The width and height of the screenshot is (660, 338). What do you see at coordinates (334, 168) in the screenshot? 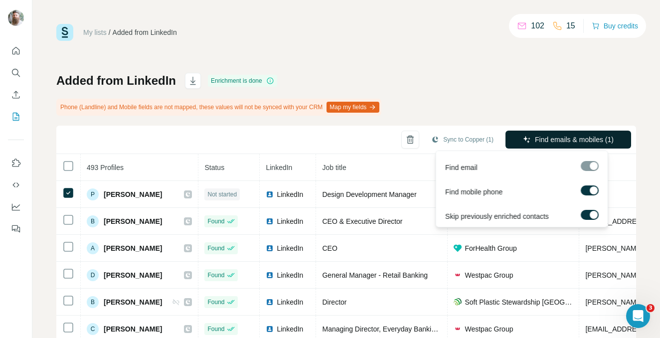
I see `span: Job title` at bounding box center [334, 168].